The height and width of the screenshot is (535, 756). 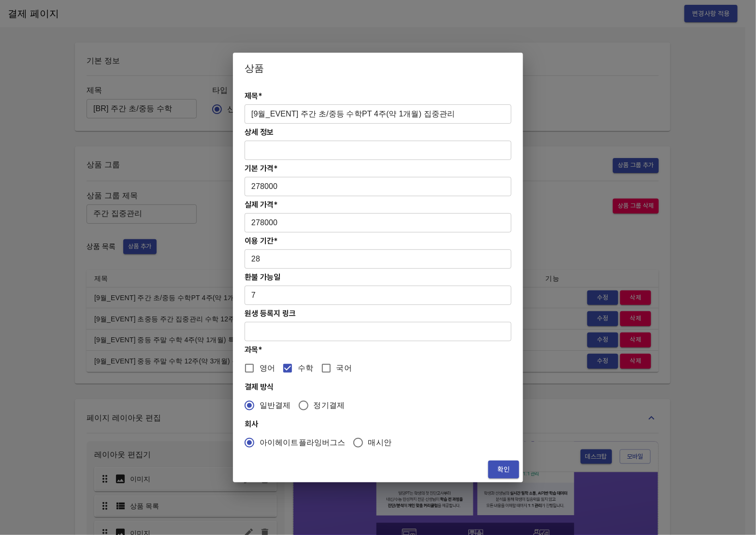 I want to click on h4: 환불 가능일, so click(x=378, y=277).